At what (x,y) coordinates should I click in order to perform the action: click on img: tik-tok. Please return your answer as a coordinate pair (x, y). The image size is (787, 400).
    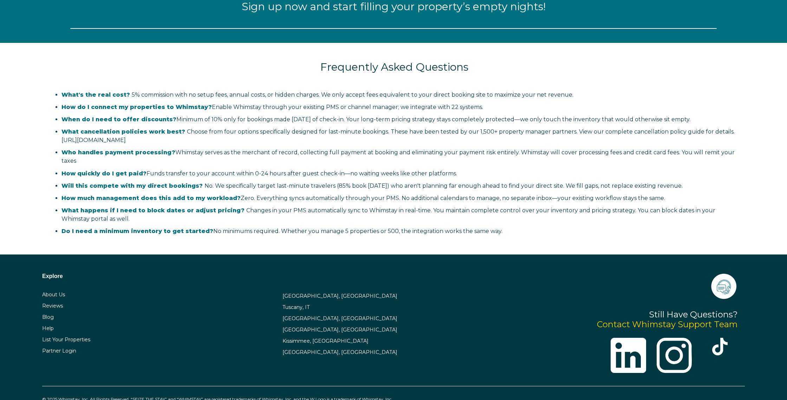
    Looking at the image, I should click on (720, 346).